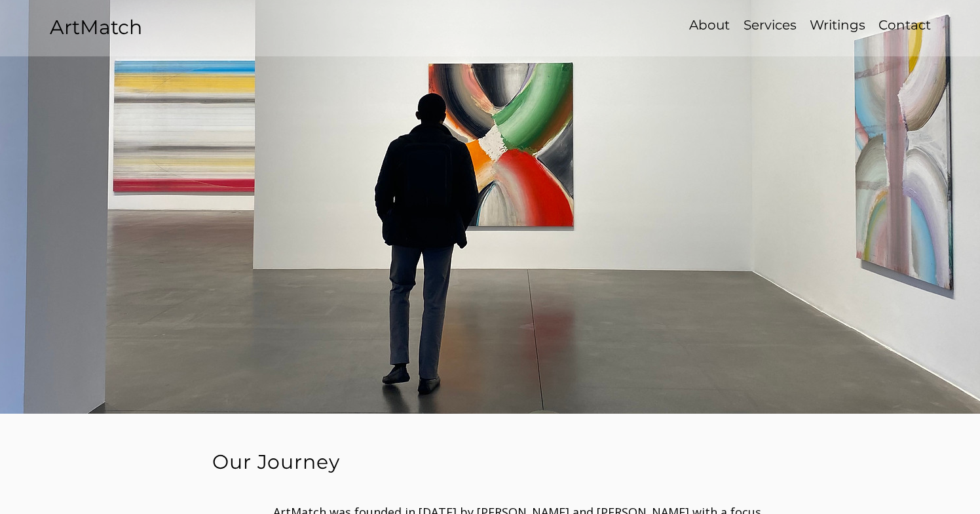 This screenshot has height=514, width=980. What do you see at coordinates (710, 25) in the screenshot?
I see `a: About` at bounding box center [710, 25].